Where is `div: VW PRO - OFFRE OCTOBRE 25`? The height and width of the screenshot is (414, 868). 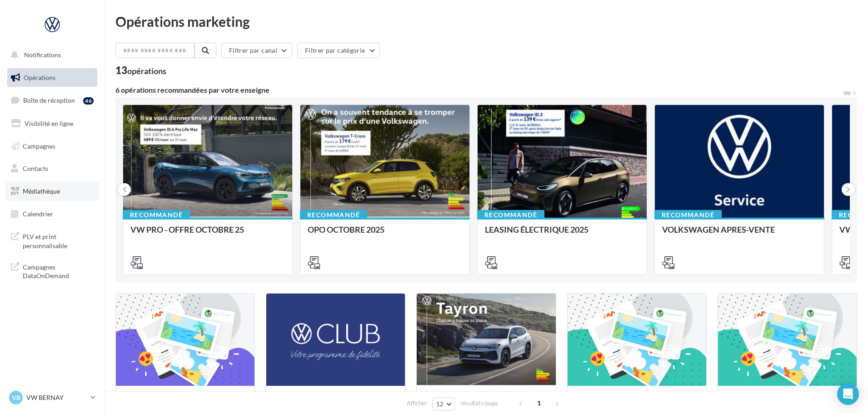 div: VW PRO - OFFRE OCTOBRE 25 is located at coordinates (207, 234).